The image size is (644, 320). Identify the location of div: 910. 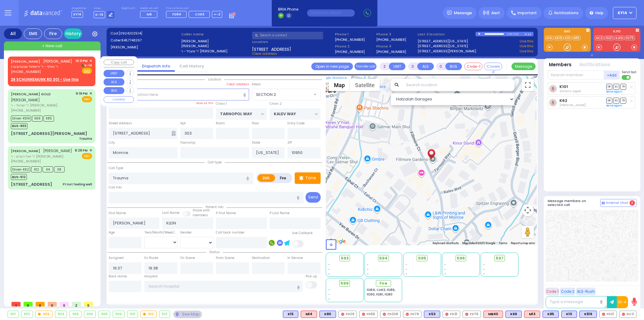
(133, 314).